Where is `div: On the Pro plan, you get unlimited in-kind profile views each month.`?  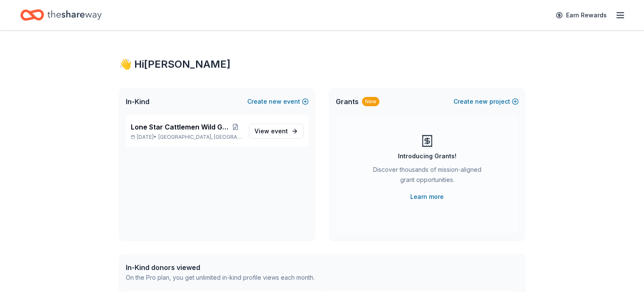
div: On the Pro plan, you get unlimited in-kind profile views each month. is located at coordinates (220, 278).